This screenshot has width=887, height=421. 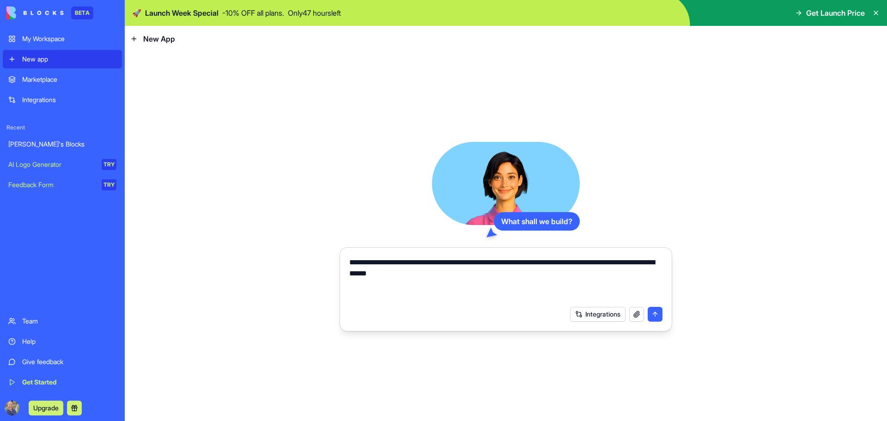 I want to click on a: AI Logo GeneratorTRY, so click(x=62, y=164).